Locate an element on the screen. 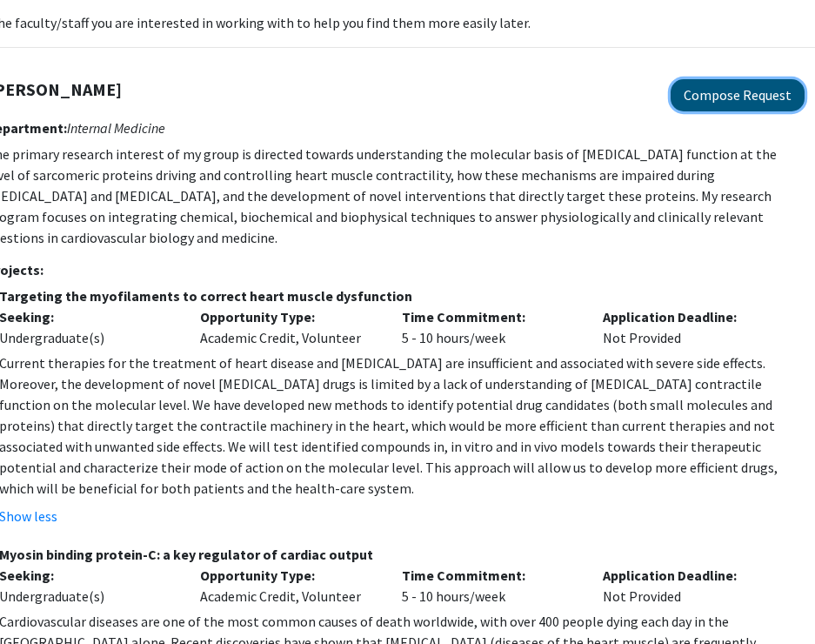 This screenshot has height=644, width=815. button: Compose Request to Thomas Kampourakis is located at coordinates (737, 95).